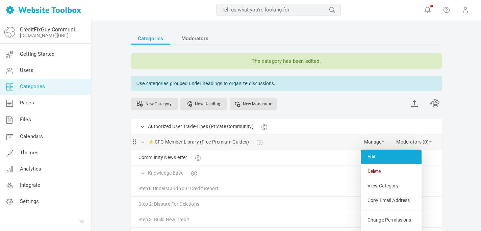 Image resolution: width=481 pixels, height=231 pixels. I want to click on a: Authorized User Trade-Lines (Private Community), so click(201, 126).